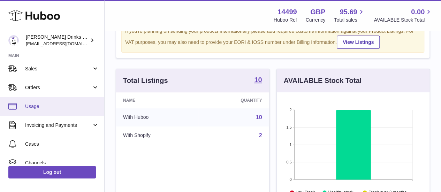 Image resolution: width=441 pixels, height=192 pixels. What do you see at coordinates (157, 136) in the screenshot?
I see `td: With Shopify` at bounding box center [157, 136].